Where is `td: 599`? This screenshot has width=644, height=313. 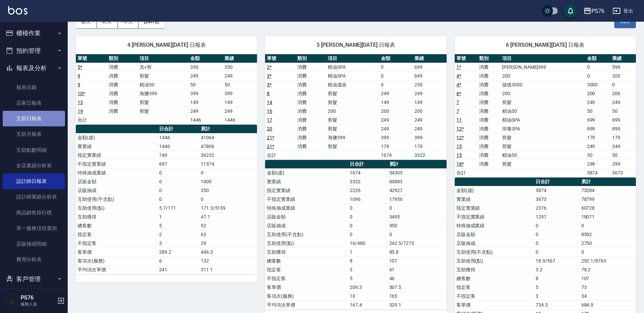
td: 599 is located at coordinates (623, 67).